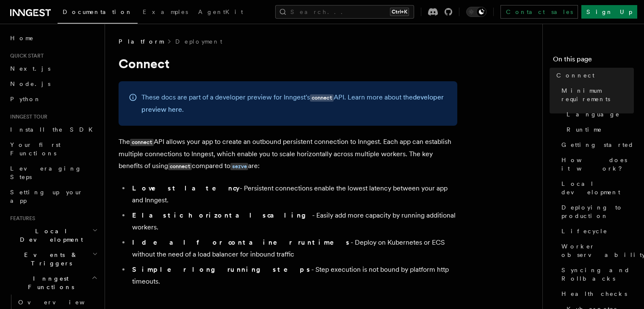  What do you see at coordinates (30, 84) in the screenshot?
I see `span: Node.js` at bounding box center [30, 84].